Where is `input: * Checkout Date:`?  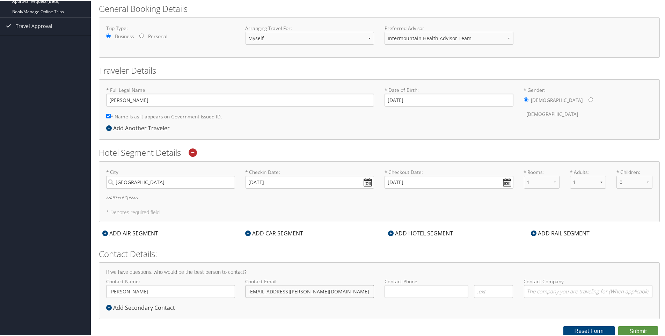
input: * Checkout Date: is located at coordinates (449, 181).